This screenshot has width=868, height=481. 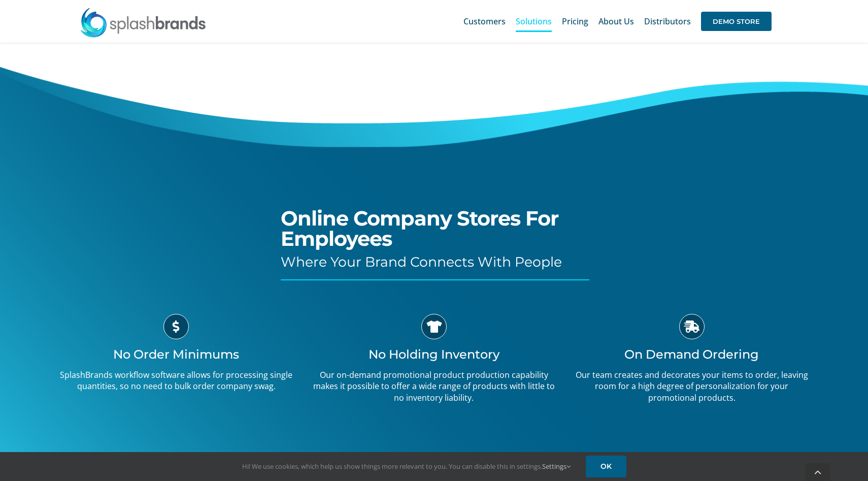 I want to click on h3: On Demand Ordering, so click(x=692, y=354).